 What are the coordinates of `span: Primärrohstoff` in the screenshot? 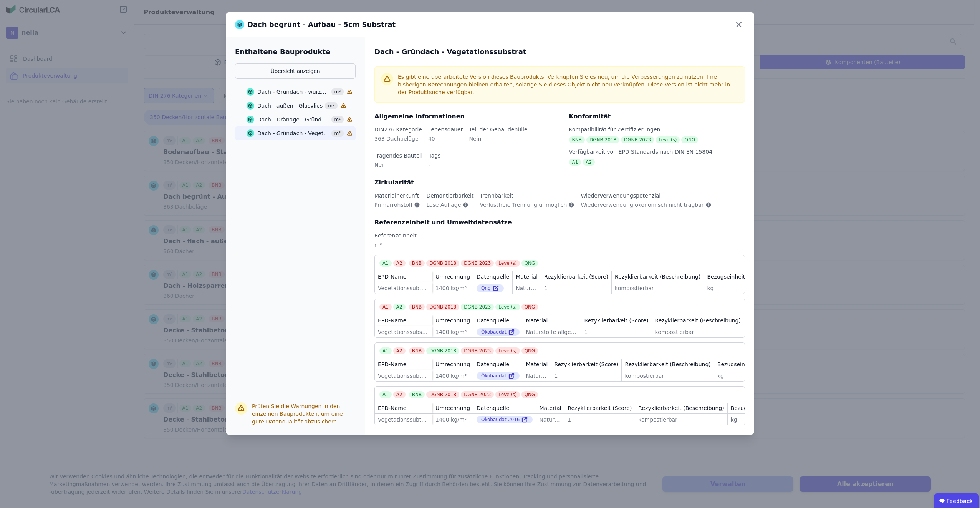 It's located at (393, 205).